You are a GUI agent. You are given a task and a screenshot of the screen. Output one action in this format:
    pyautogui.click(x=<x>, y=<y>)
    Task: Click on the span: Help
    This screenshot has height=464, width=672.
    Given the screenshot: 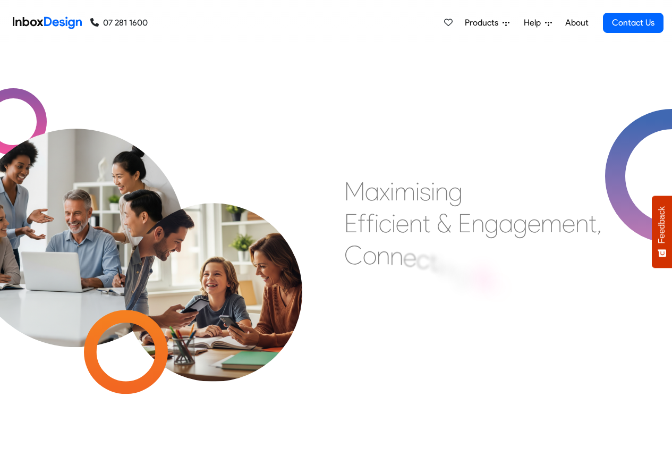 What is the action you would take?
    pyautogui.click(x=535, y=23)
    